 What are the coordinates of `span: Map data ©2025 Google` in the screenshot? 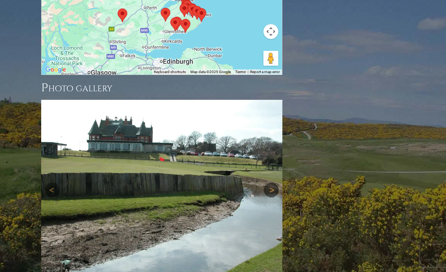 It's located at (210, 72).